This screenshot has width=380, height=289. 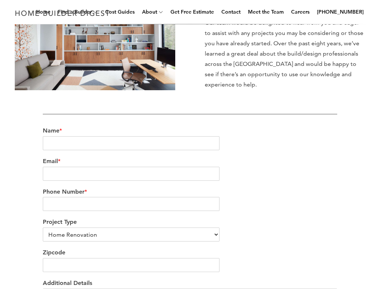 What do you see at coordinates (190, 283) in the screenshot?
I see `label: Additional Details` at bounding box center [190, 283].